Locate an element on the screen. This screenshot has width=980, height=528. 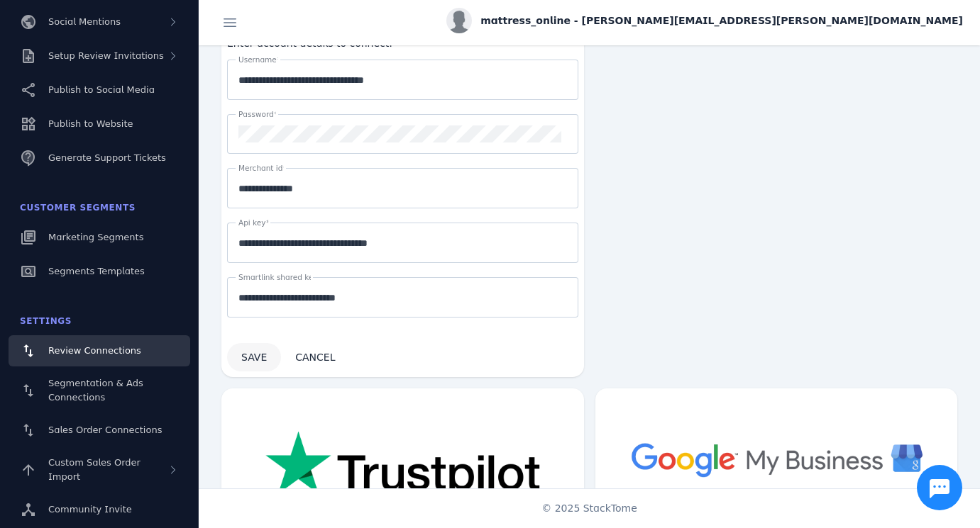
span: SAVE is located at coordinates (254, 357).